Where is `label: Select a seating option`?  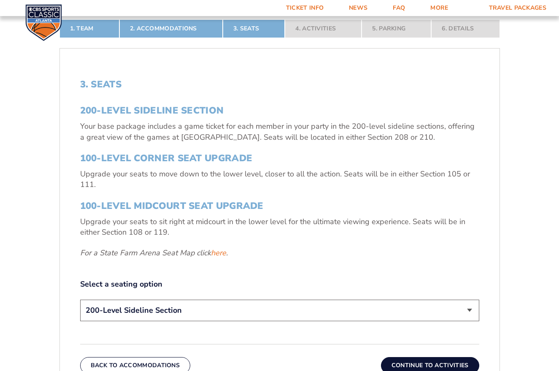 label: Select a seating option is located at coordinates (280, 284).